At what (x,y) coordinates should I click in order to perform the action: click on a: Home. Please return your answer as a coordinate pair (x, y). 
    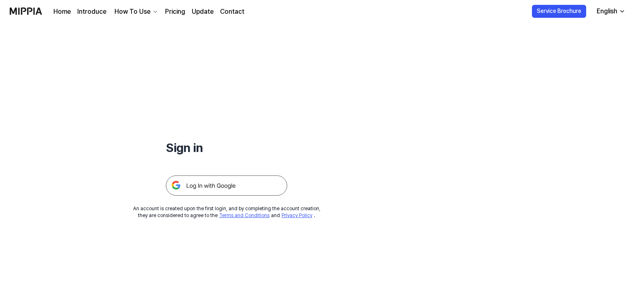
    Looking at the image, I should click on (62, 12).